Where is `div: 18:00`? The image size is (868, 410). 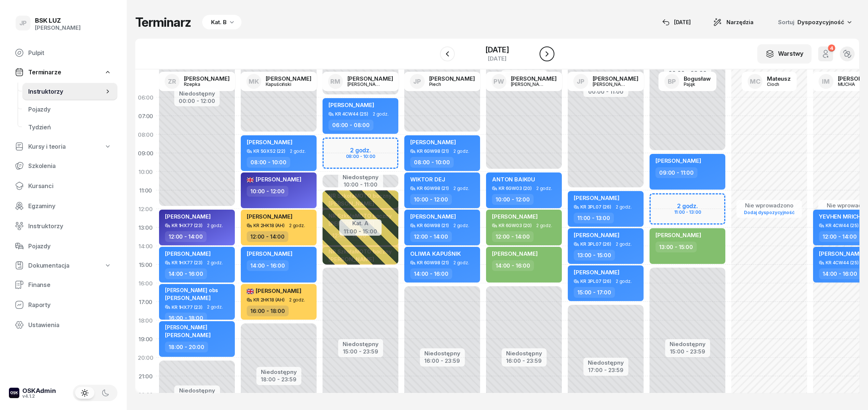 div: 18:00 is located at coordinates (145, 321).